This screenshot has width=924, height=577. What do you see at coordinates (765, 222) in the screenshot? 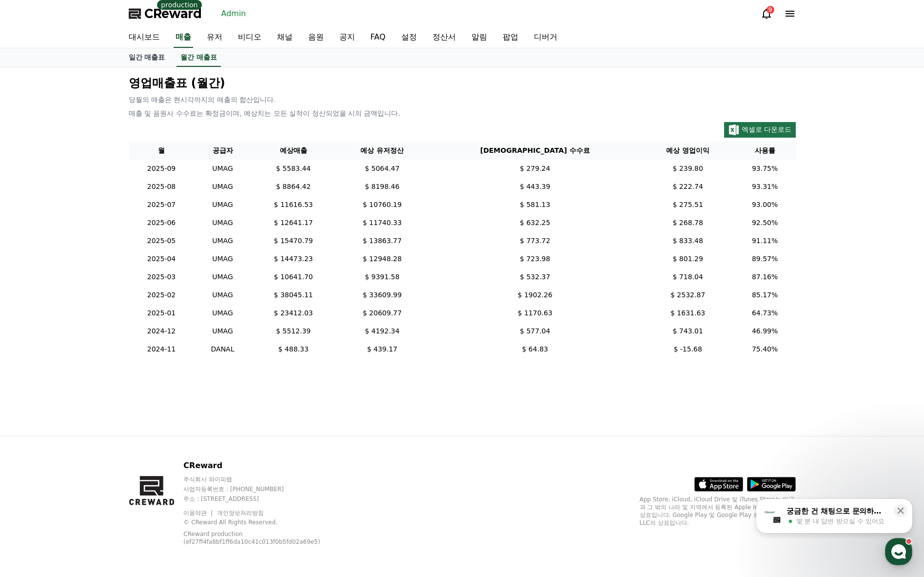
I see `td: 92.50%` at bounding box center [765, 222].